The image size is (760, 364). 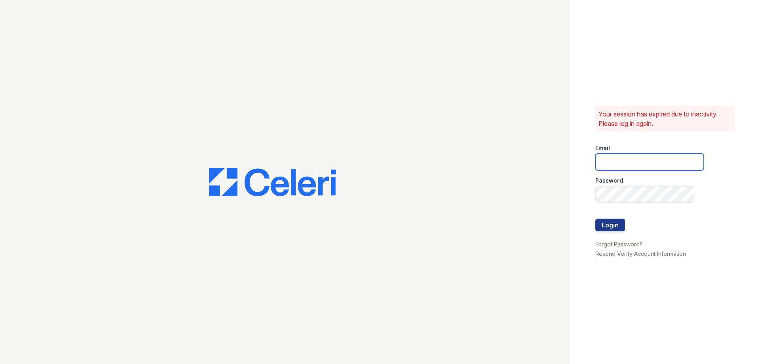 What do you see at coordinates (602, 148) in the screenshot?
I see `label: Email` at bounding box center [602, 148].